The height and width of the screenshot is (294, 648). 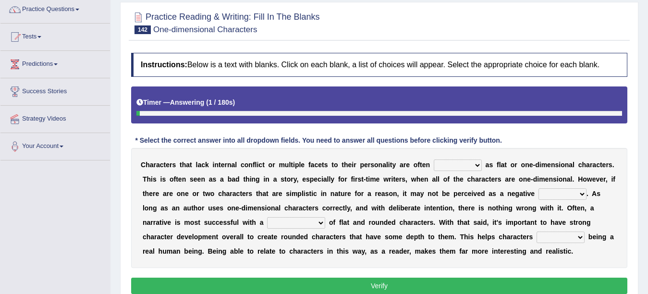 What do you see at coordinates (143, 165) in the screenshot?
I see `b: C` at bounding box center [143, 165].